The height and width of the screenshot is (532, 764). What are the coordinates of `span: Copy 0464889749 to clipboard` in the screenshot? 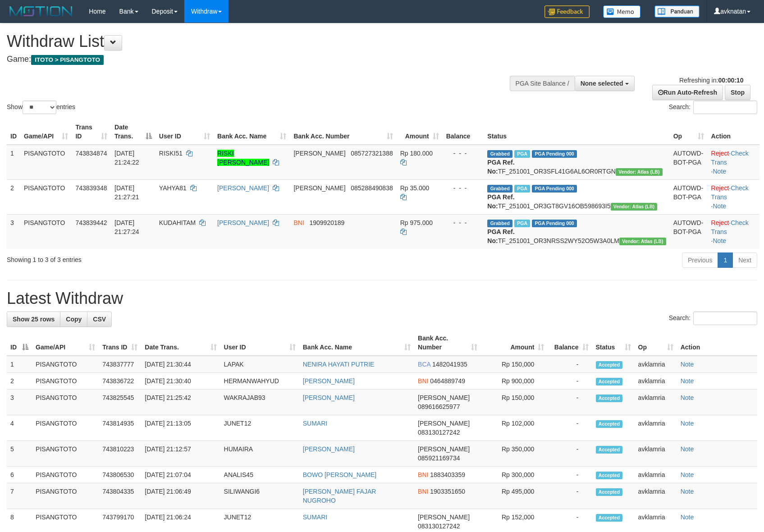 It's located at (448, 381).